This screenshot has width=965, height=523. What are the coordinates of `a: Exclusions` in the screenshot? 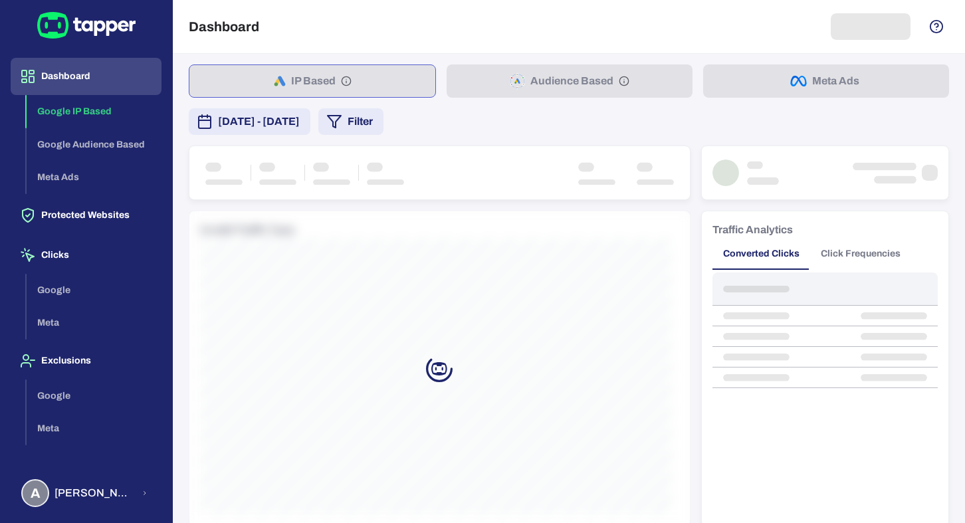 It's located at (86, 360).